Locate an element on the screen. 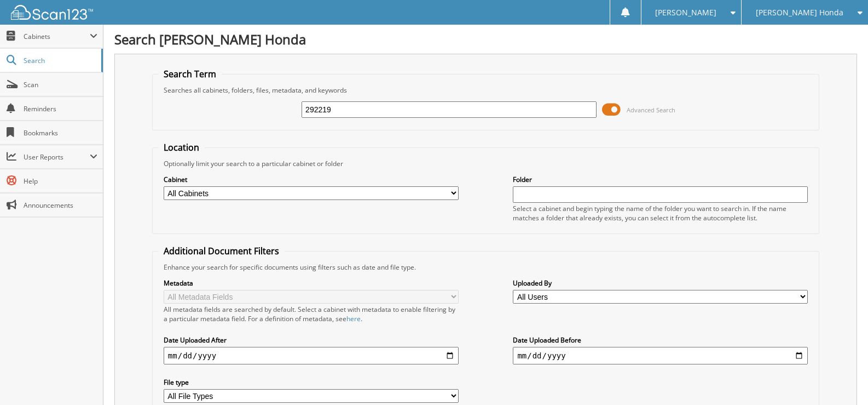 The width and height of the screenshot is (868, 405). span: Reminders is located at coordinates (60, 108).